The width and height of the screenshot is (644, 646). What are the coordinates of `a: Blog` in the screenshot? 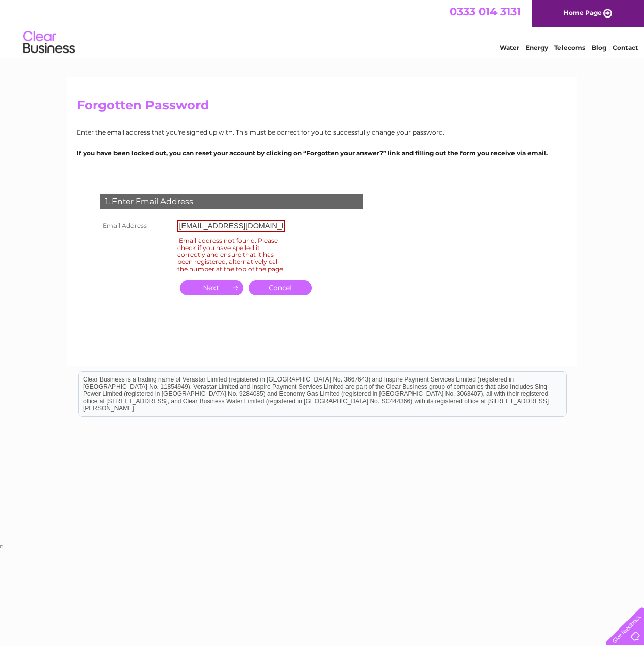 It's located at (598, 47).